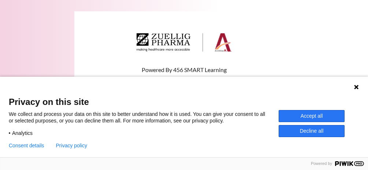  What do you see at coordinates (184, 42) in the screenshot?
I see `img: Architeck` at bounding box center [184, 42].